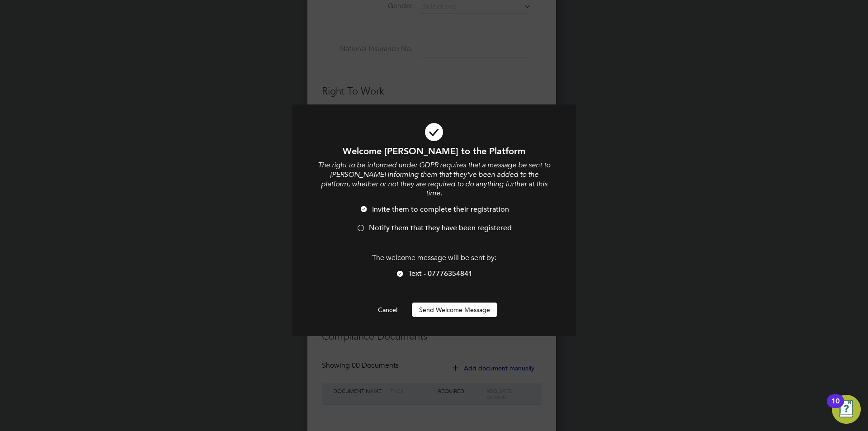 The image size is (868, 431). Describe the element at coordinates (440, 274) in the screenshot. I see `span: Text - 07776354841` at that location.